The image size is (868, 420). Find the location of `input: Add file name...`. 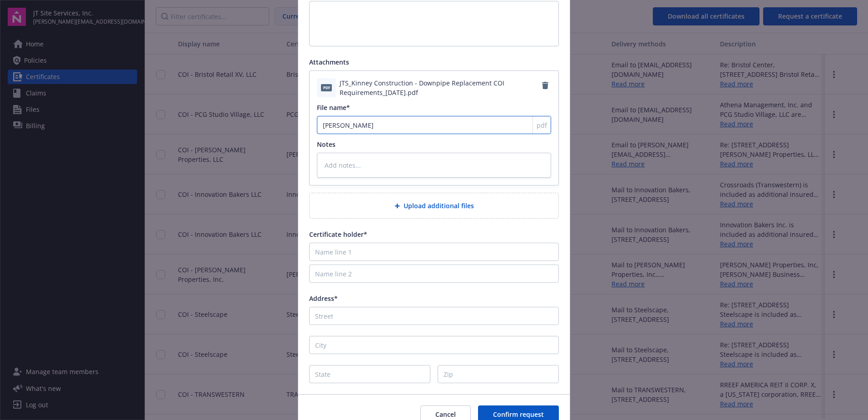

input: Add file name... is located at coordinates (434, 125).